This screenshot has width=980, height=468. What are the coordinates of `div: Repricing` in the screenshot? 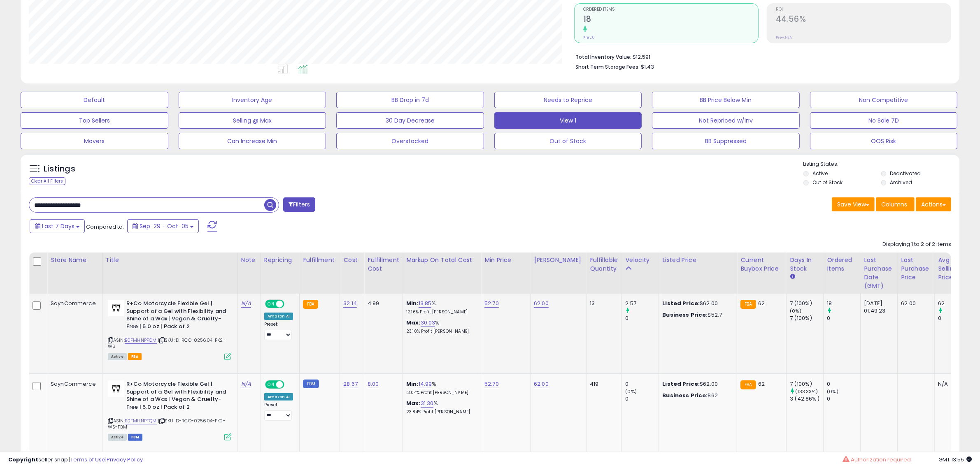 It's located at (280, 260).